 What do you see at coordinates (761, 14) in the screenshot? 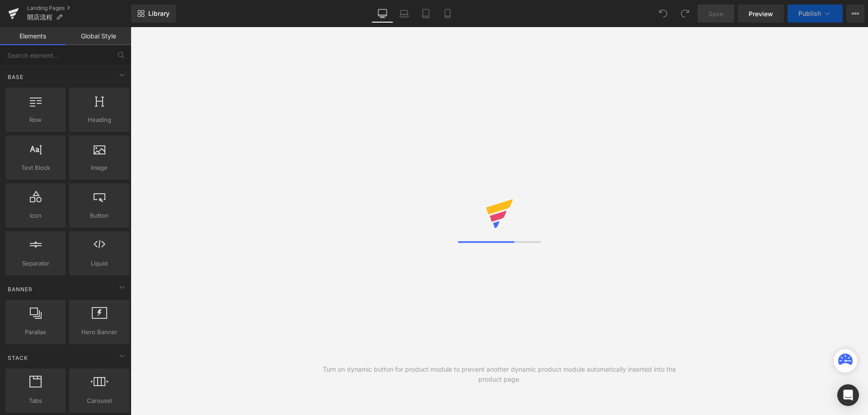
I see `a: Preview` at bounding box center [761, 14].